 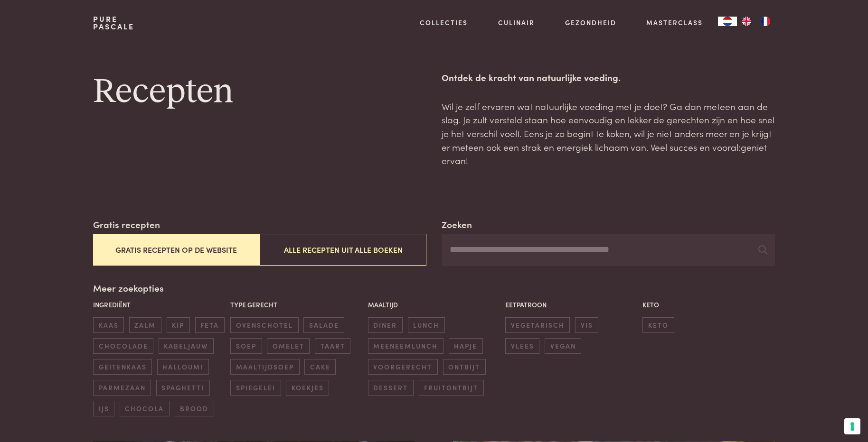 What do you see at coordinates (264, 325) in the screenshot?
I see `span: ovenschotel` at bounding box center [264, 325].